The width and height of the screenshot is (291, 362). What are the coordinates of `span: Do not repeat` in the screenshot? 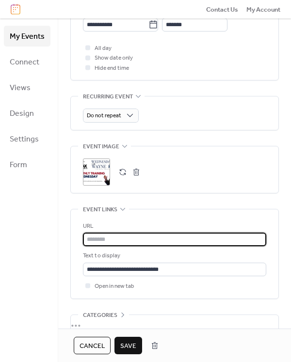 It's located at (104, 115).